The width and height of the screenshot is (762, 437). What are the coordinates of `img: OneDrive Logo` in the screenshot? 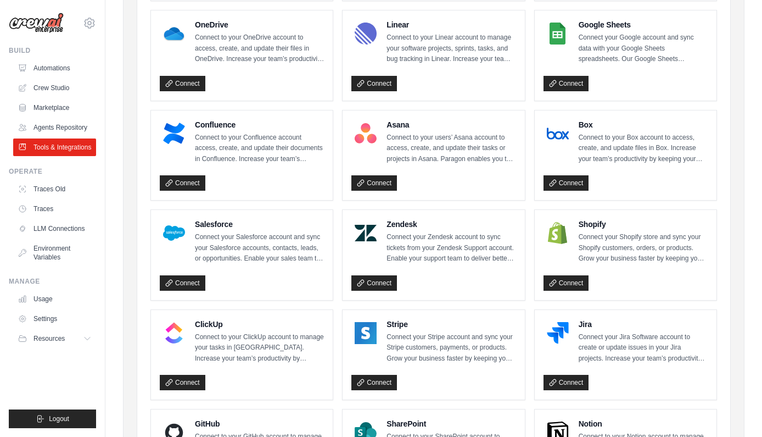 It's located at (174, 34).